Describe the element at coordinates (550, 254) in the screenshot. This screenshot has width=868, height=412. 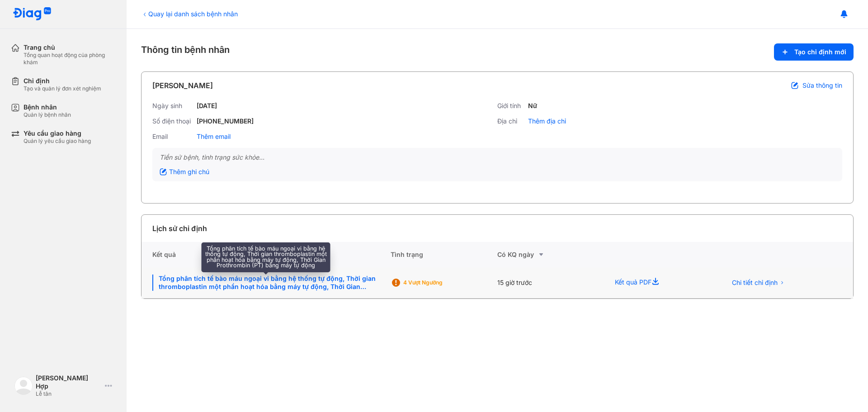
I see `div: Có KQ ngày` at that location.